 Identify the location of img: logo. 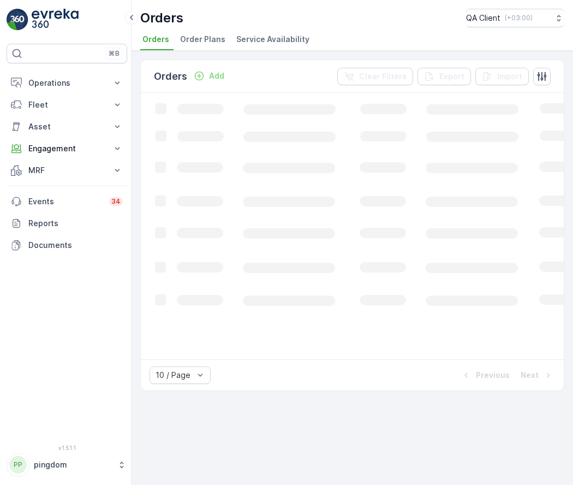
(17, 20).